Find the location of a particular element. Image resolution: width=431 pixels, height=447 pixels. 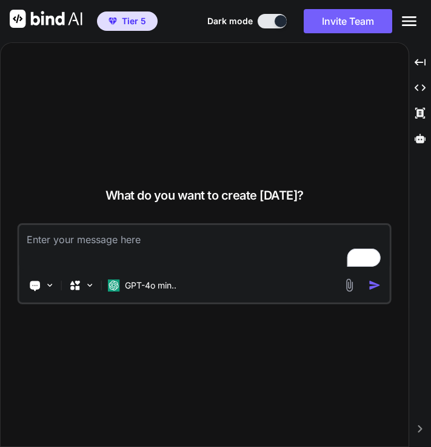

img: icon is located at coordinates (374, 285).